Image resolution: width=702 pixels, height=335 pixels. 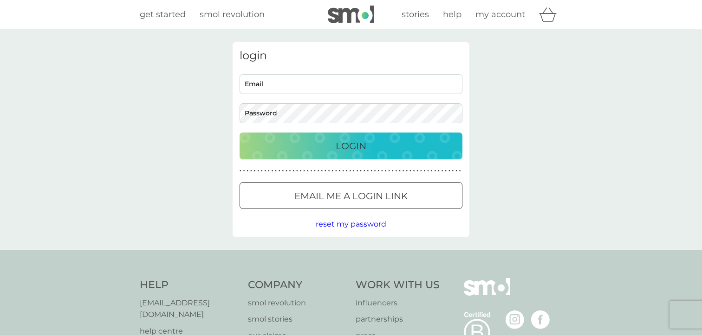 What do you see at coordinates (550, 14) in the screenshot?
I see `div: basket` at bounding box center [550, 14].